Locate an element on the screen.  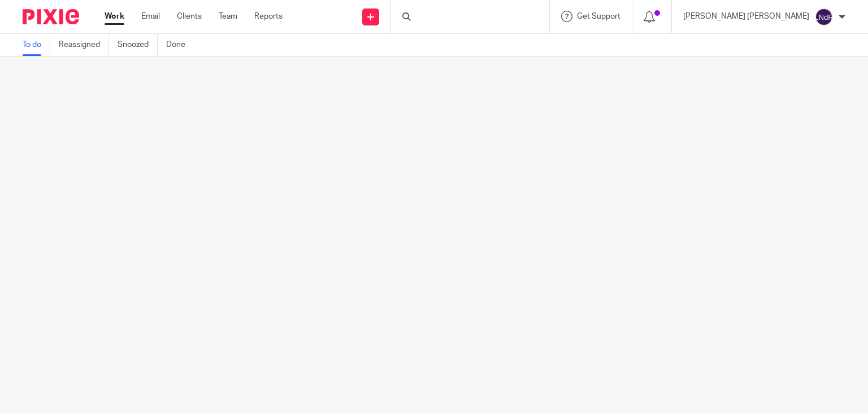
a: Team is located at coordinates (228, 16).